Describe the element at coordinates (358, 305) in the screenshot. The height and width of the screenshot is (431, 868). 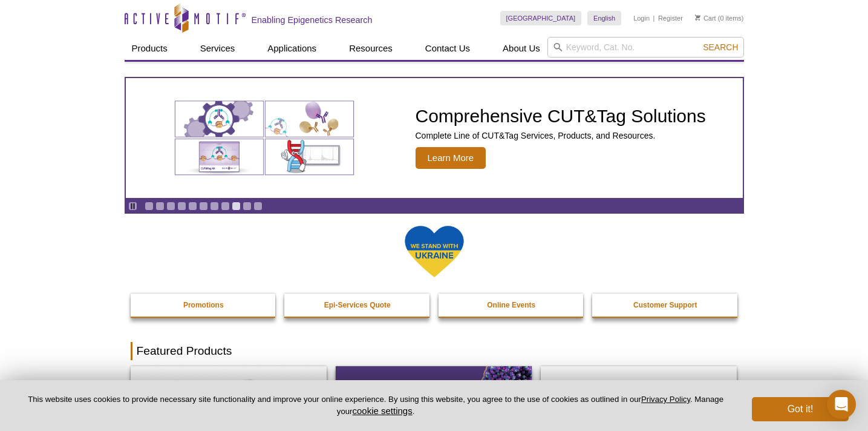
I see `strong: Epi-Services Quote` at that location.